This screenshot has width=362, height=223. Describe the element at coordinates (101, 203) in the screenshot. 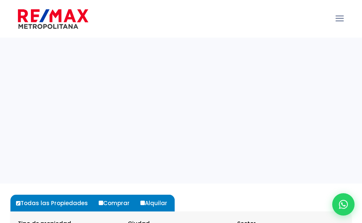

I see `input: Comprar` at that location.